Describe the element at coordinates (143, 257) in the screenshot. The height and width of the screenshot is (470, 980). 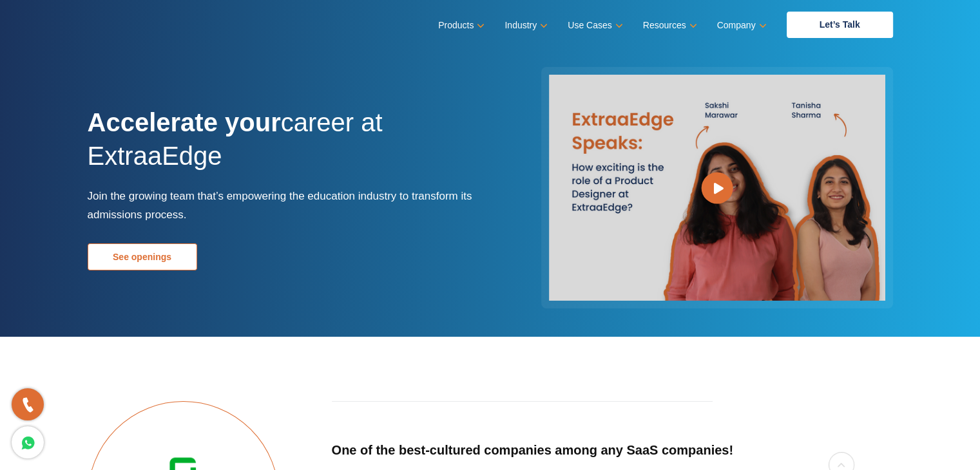
I see `a: See openings` at that location.